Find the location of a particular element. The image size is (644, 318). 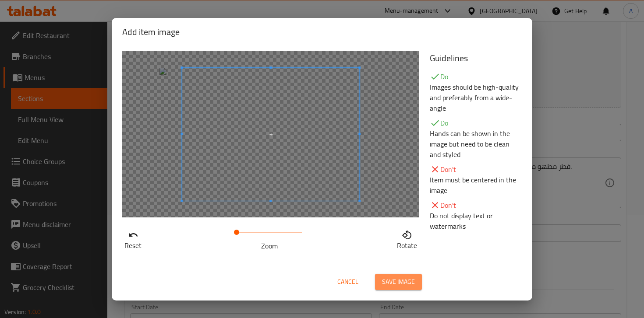

button: Reset is located at coordinates (133, 239).